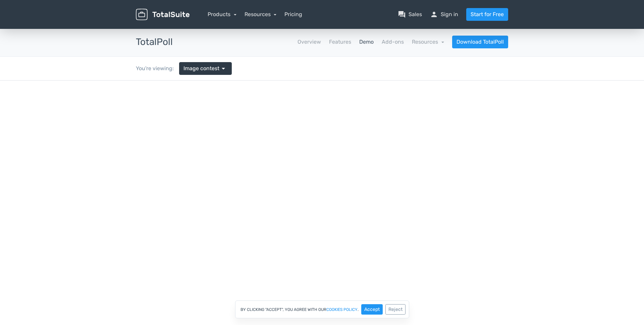 Image resolution: width=644 pixels, height=325 pixels. What do you see at coordinates (293, 15) in the screenshot?
I see `a: Pricing` at bounding box center [293, 15].